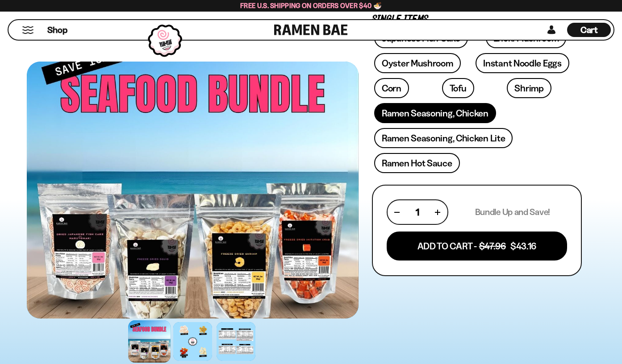  I want to click on a: Ramen Seasoning, Chicken Lite, so click(444, 138).